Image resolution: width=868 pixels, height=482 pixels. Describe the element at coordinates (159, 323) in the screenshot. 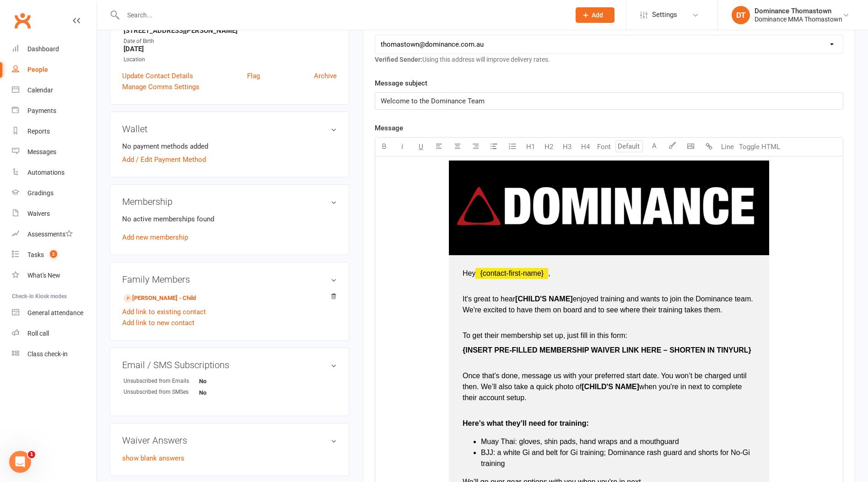

I see `a: Add link to new contact` at that location.